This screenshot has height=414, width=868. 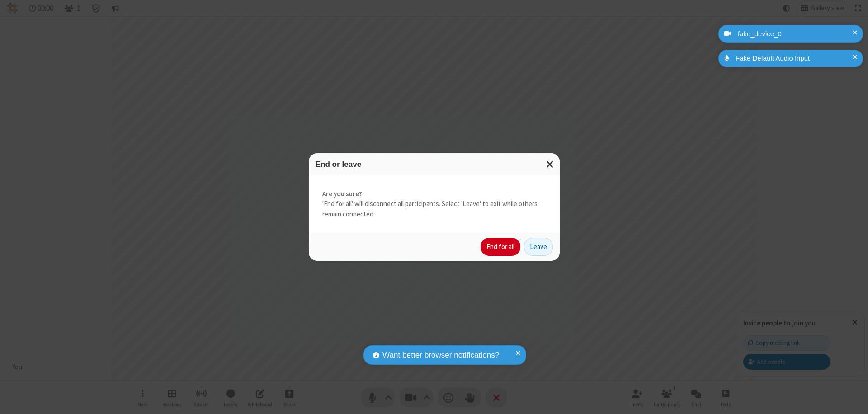 I want to click on button: End for all, so click(x=501, y=247).